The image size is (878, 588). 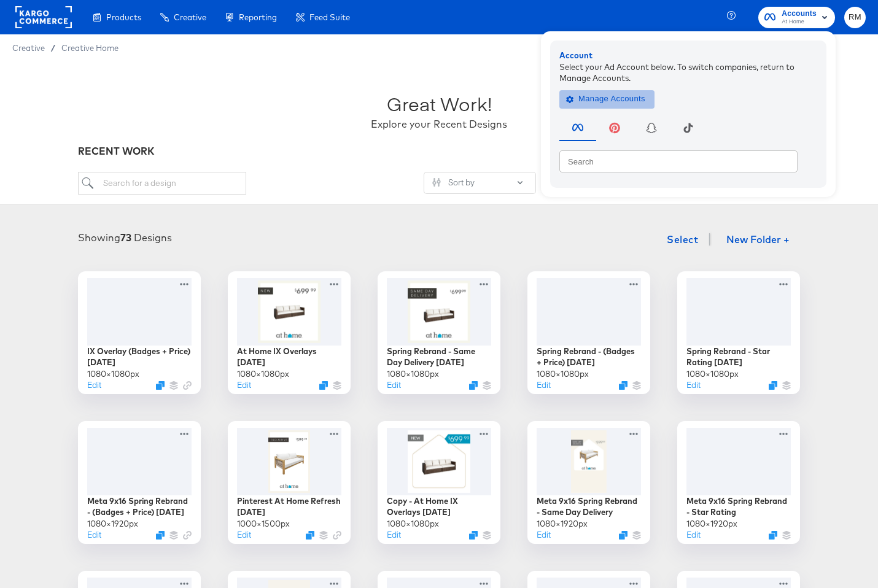 I want to click on input: Search for a design, so click(x=162, y=183).